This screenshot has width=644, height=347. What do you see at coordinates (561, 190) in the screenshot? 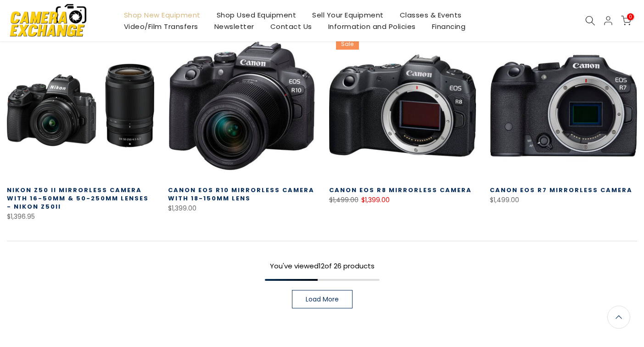
I see `a: Canon EOS R7 Mirrorless Camera` at bounding box center [561, 190].